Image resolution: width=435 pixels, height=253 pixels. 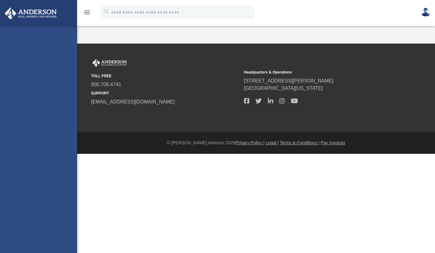 What do you see at coordinates (299, 142) in the screenshot?
I see `a: Terms & Conditions |` at bounding box center [299, 142].